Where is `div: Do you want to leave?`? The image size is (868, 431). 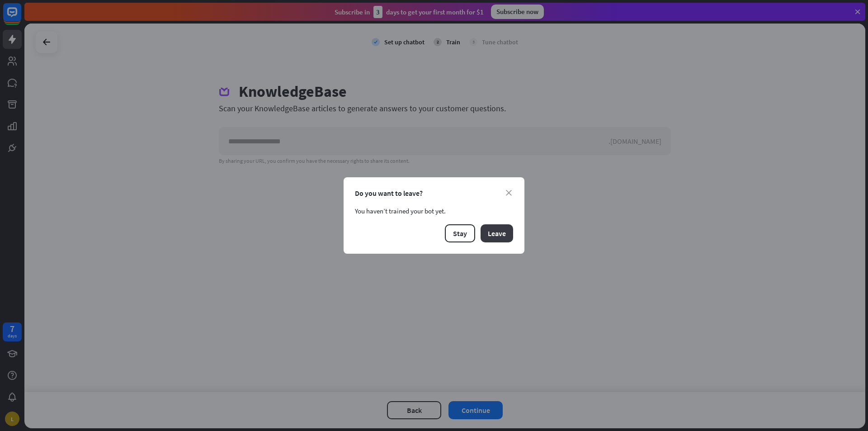 div: Do you want to leave? is located at coordinates (434, 193).